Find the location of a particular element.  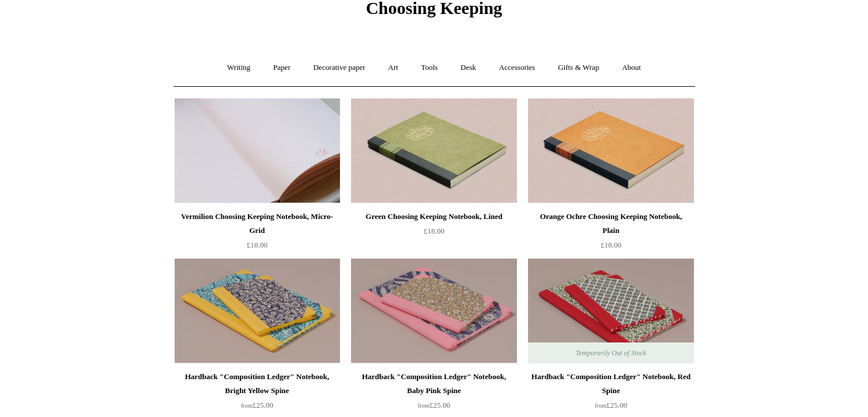

a: Hardback "Composition Ledger" Notebook, Baby Pink Spine Hardback "Composition Ledger" Notebook, B... is located at coordinates (434, 311).